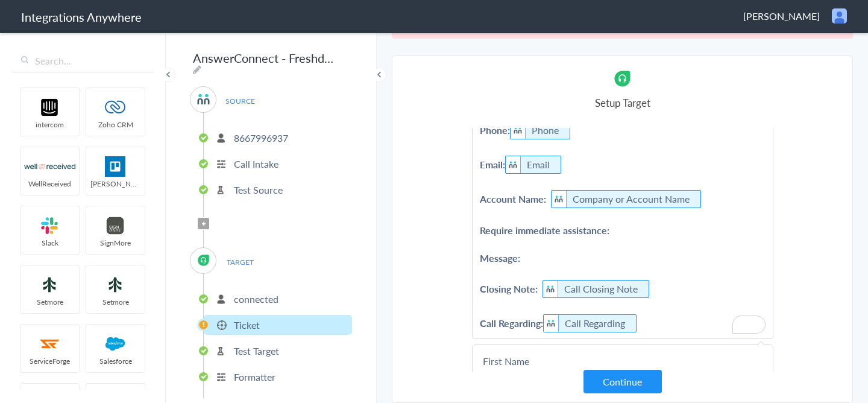 Image resolution: width=868 pixels, height=403 pixels. I want to click on h1: Integrations Anywhere, so click(81, 17).